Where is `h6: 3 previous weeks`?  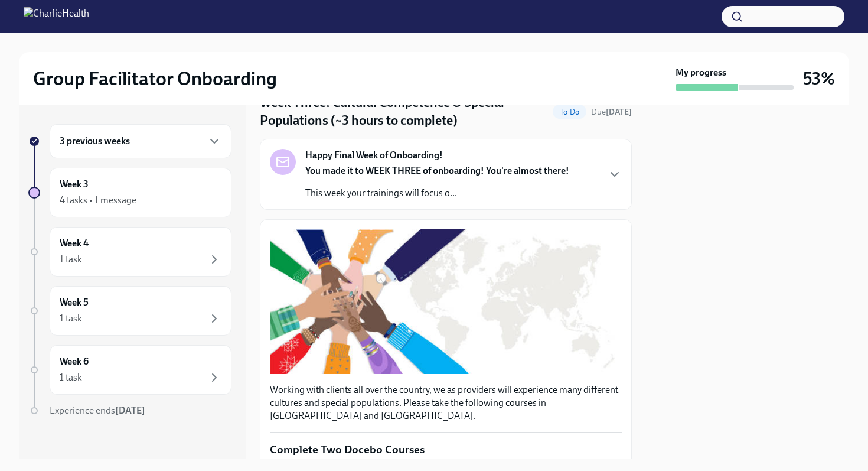 h6: 3 previous weeks is located at coordinates (95, 141).